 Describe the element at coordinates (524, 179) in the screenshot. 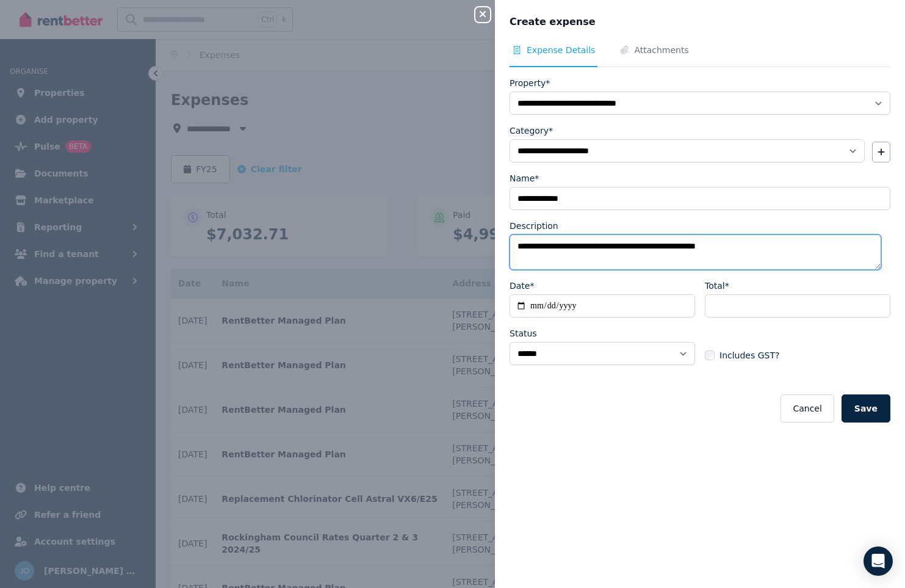

I see `label: Name*` at that location.